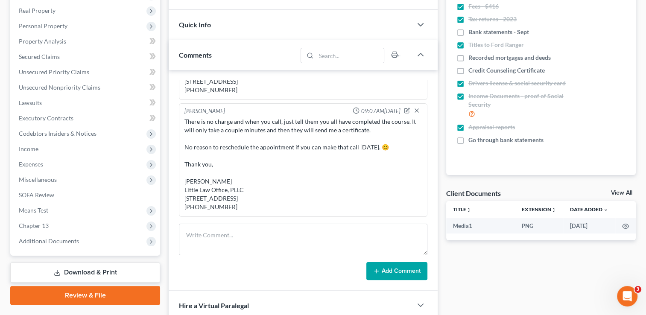 The height and width of the screenshot is (315, 646). What do you see at coordinates (85, 295) in the screenshot?
I see `a: Review & File` at bounding box center [85, 295].